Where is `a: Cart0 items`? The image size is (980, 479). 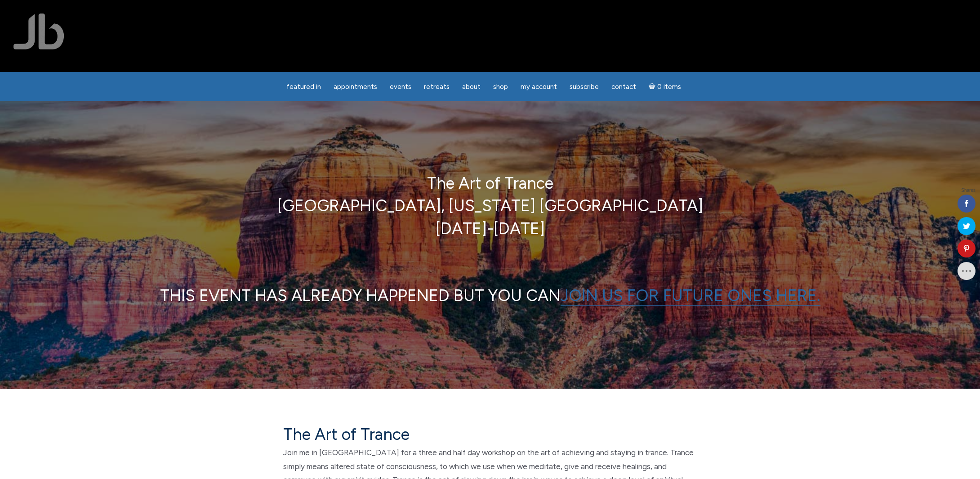
a: Cart0 items is located at coordinates (665, 86).